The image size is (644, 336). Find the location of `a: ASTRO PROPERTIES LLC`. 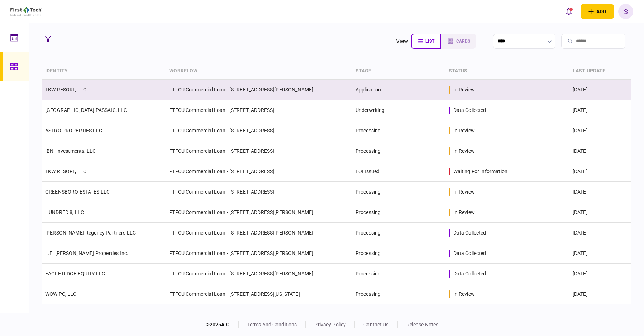

a: ASTRO PROPERTIES LLC is located at coordinates (73, 131).